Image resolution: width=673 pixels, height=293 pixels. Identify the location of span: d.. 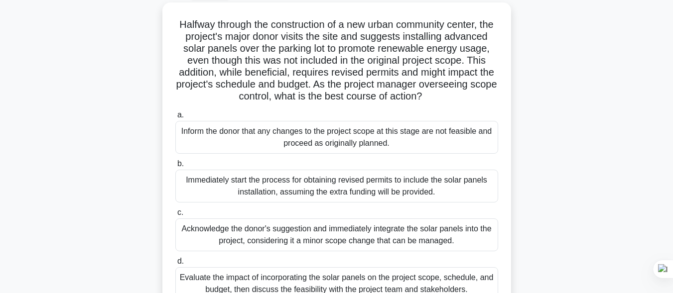
(180, 261).